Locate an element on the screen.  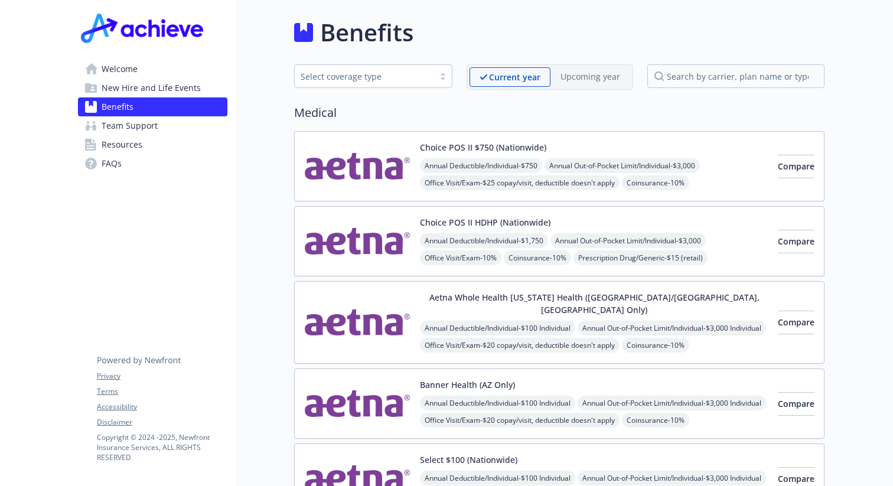
a: Privacy is located at coordinates (162, 376).